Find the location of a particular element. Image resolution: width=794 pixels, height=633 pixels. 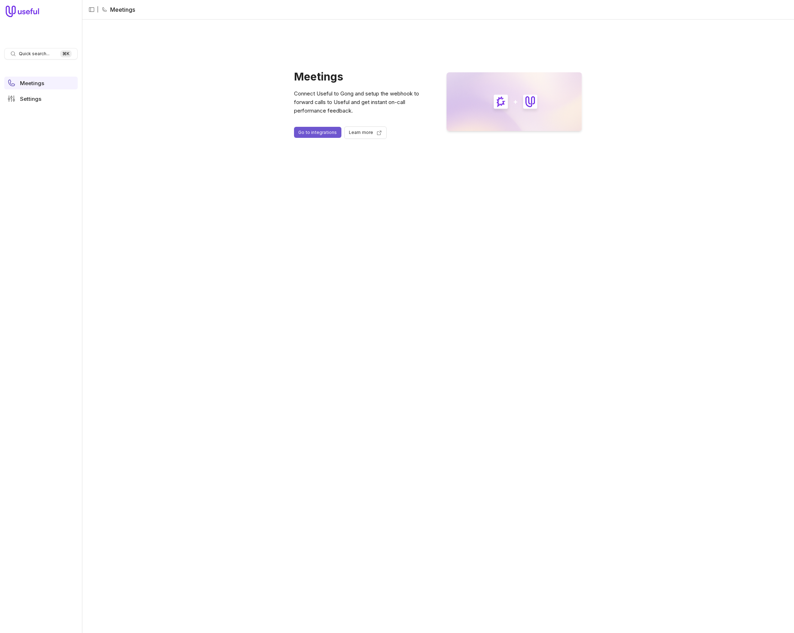

li: Meetings is located at coordinates (118, 10).